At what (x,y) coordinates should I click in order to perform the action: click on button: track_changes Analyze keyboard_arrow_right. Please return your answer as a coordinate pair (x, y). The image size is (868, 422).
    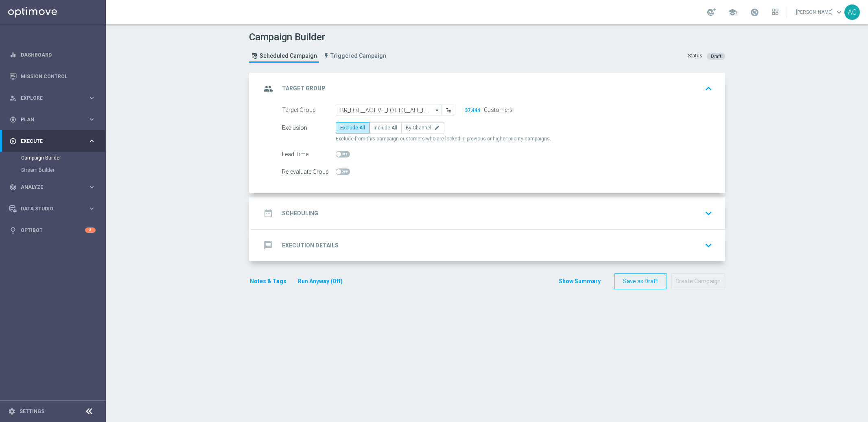
    Looking at the image, I should click on (53, 187).